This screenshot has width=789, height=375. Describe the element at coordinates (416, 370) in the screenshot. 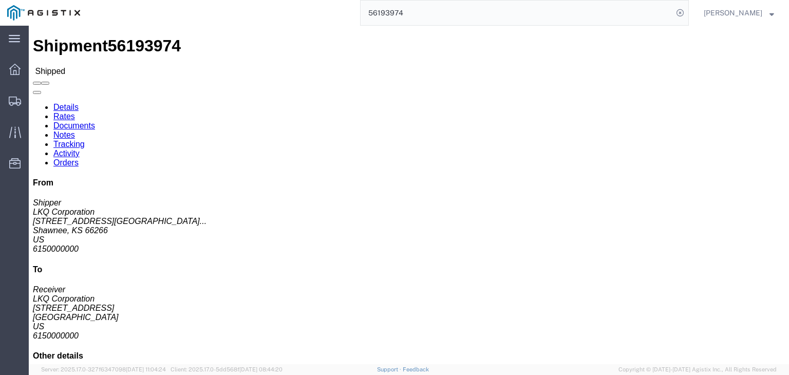

I see `a: Feedback` at that location.